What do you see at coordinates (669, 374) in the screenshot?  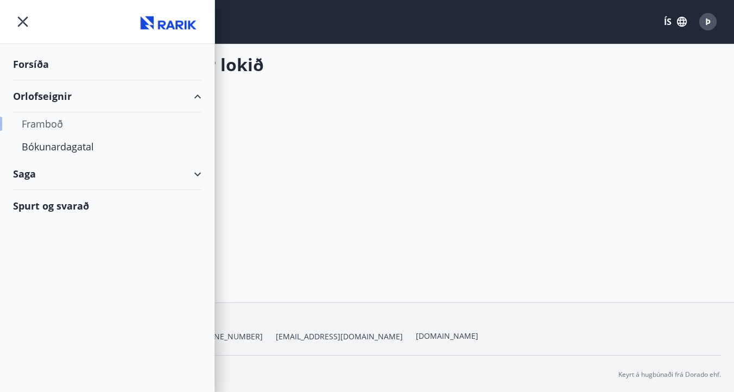 I see `p: Keyrt á hugbúnaði frá Dorado ehf.` at bounding box center [669, 374].